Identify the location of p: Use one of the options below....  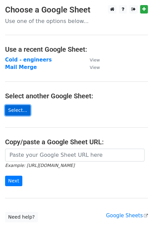
(76, 21).